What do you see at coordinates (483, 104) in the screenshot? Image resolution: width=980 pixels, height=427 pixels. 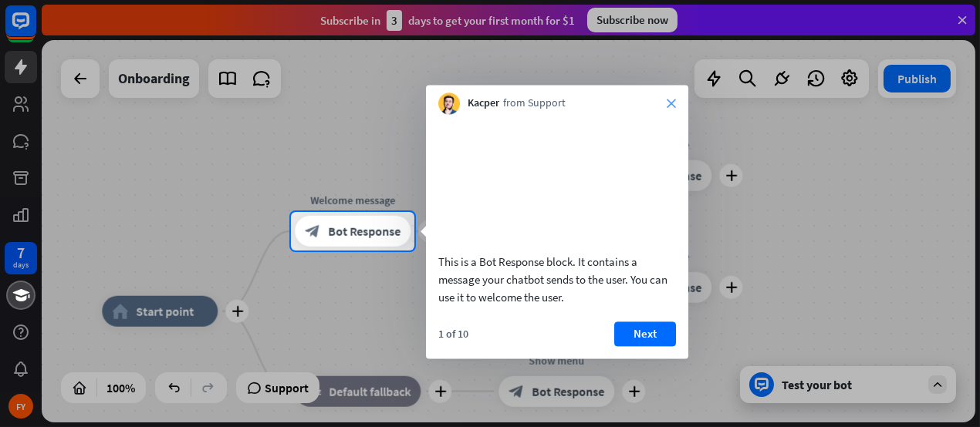 I see `span: Kacper` at bounding box center [483, 104].